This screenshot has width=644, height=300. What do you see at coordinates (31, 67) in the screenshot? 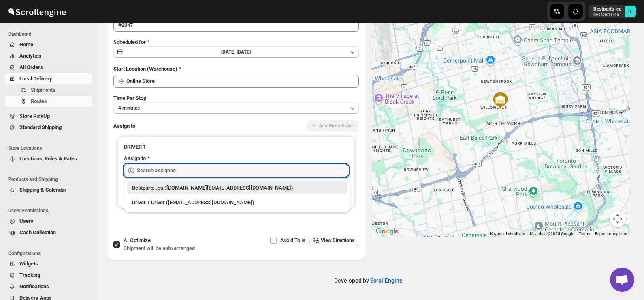
I see `span: All Orders` at bounding box center [31, 67].